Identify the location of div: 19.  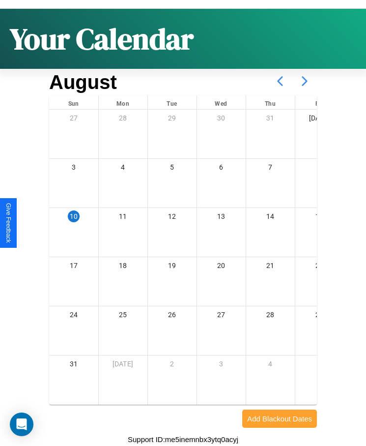
(172, 267).